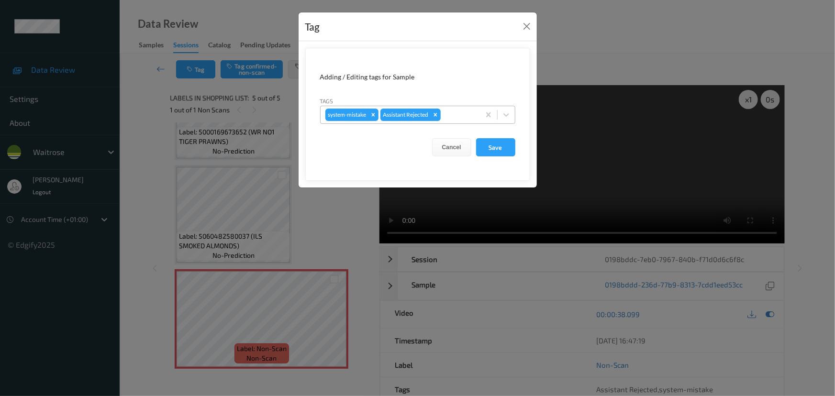  I want to click on div: Remove Assistant Rejected, so click(435, 115).